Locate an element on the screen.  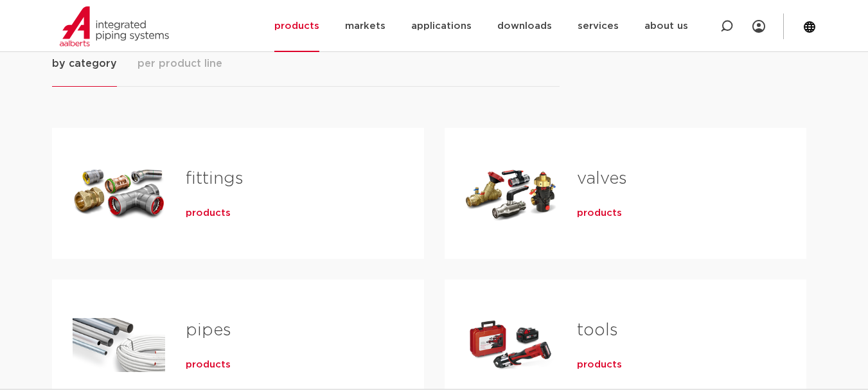
a: fittings is located at coordinates (214, 178).